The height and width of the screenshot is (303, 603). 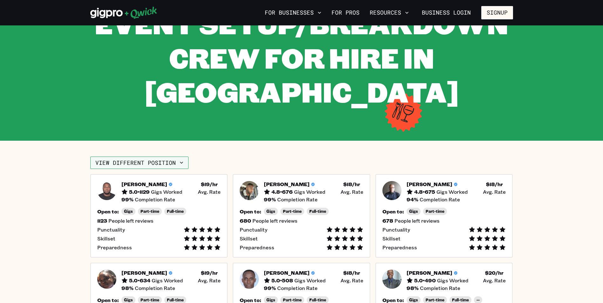 What do you see at coordinates (140, 281) in the screenshot?
I see `h5: 5.0 • 634` at bounding box center [140, 281].